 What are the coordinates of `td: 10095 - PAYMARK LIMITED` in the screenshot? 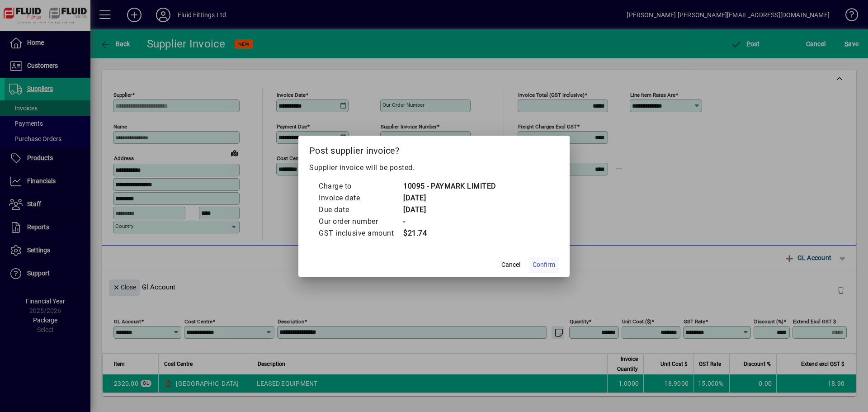 It's located at (449, 186).